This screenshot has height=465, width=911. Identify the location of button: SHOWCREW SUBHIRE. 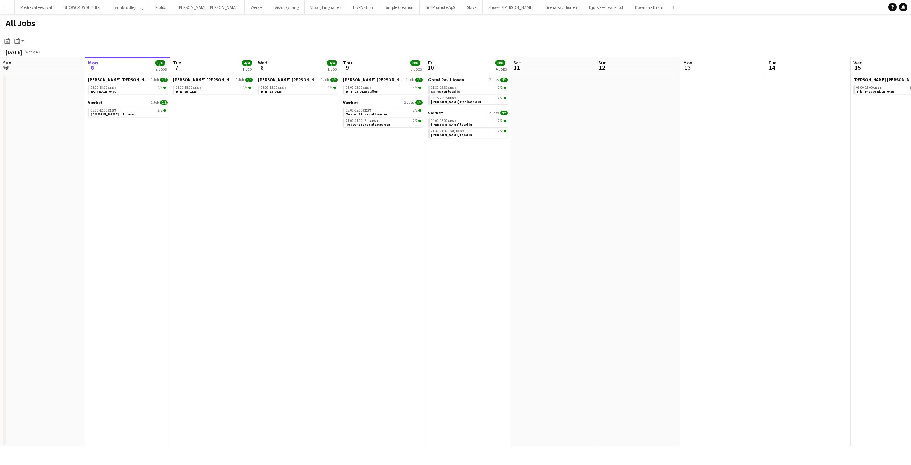
(83, 7).